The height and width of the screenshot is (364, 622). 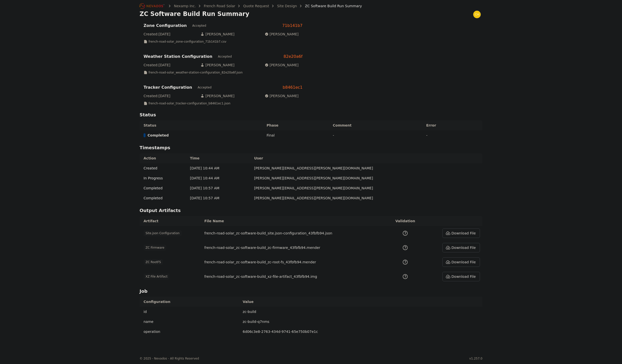 I want to click on td: 6d06c3e8-2763-434d-9741-65e750b07e1c, so click(x=361, y=331).